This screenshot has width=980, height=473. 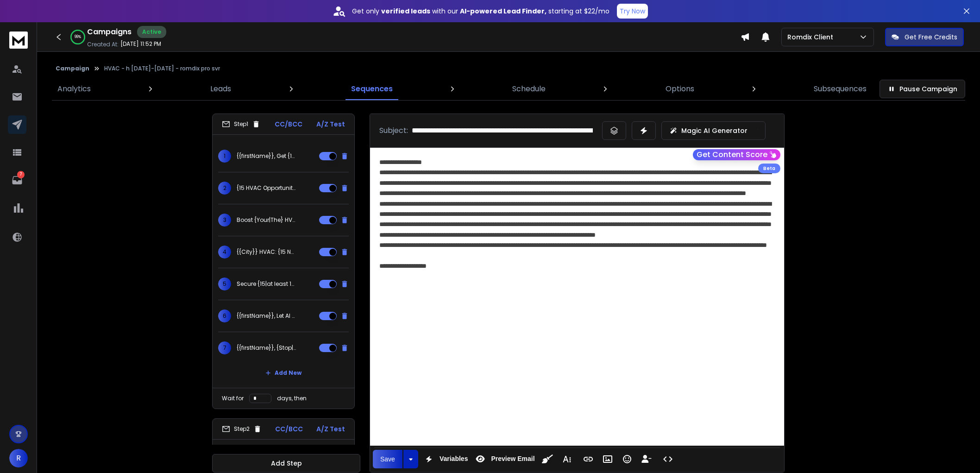 What do you see at coordinates (291, 398) in the screenshot?
I see `p: days, then` at bounding box center [291, 398].